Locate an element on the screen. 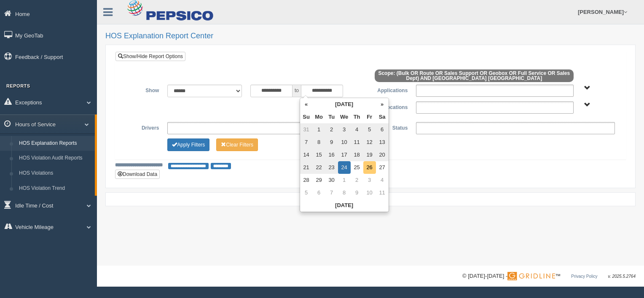 The width and height of the screenshot is (644, 298). h2: HOS Explanation Report Center is located at coordinates (370, 36).